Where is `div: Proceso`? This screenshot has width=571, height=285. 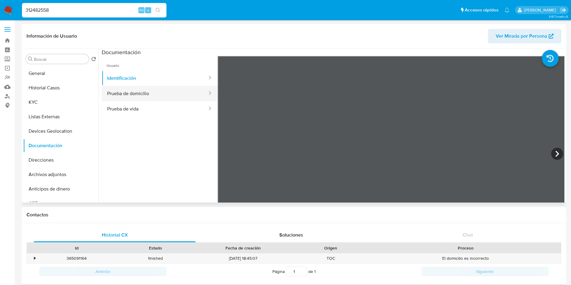
div: Proceso is located at coordinates (466, 248).